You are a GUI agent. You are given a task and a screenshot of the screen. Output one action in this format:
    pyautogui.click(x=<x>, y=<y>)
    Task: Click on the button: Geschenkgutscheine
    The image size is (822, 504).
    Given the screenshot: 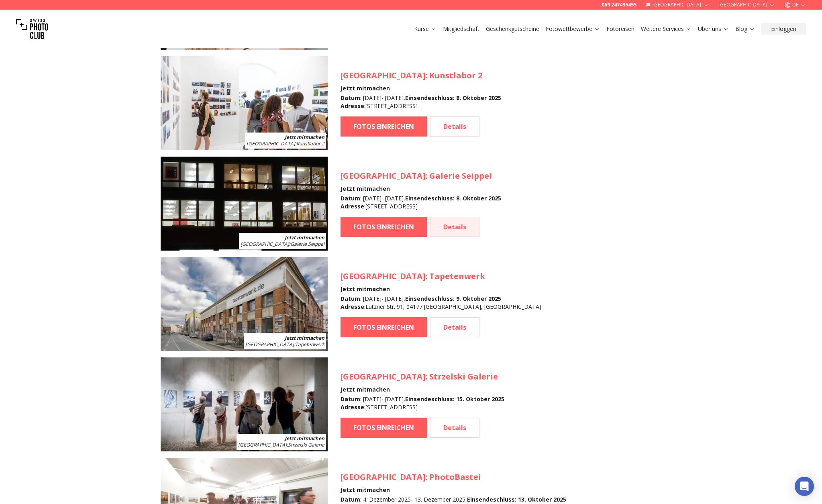 What is the action you would take?
    pyautogui.click(x=513, y=29)
    